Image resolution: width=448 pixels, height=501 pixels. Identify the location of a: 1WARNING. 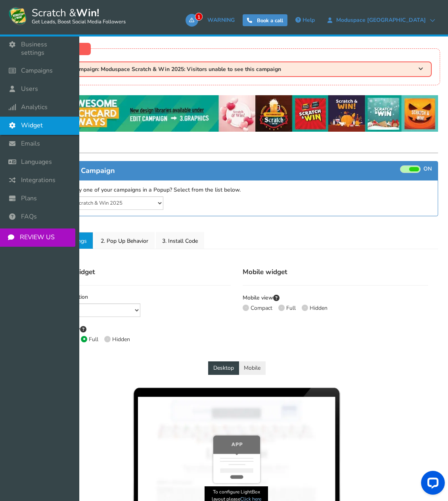
(212, 20).